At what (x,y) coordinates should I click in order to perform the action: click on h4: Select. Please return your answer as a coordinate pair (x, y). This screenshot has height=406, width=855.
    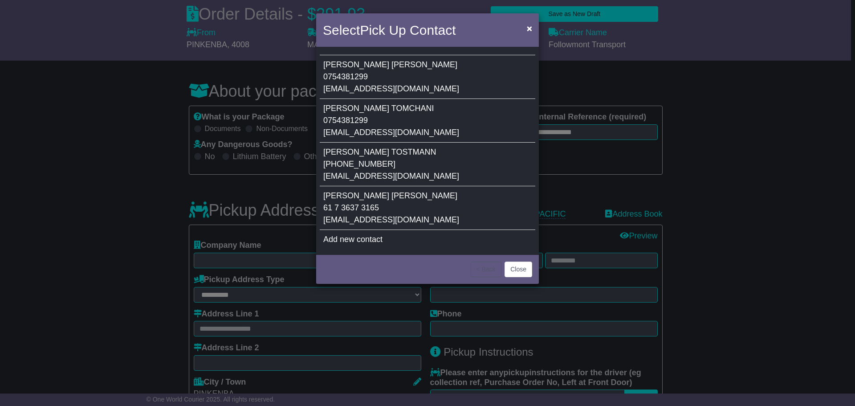
    Looking at the image, I should click on (389, 30).